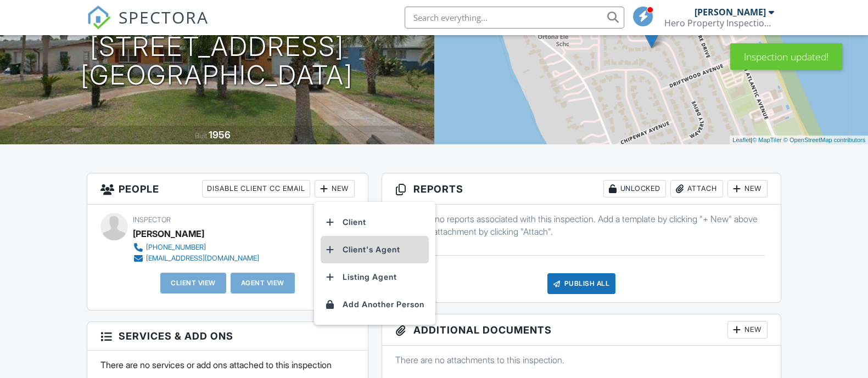 This screenshot has width=868, height=378. I want to click on p: There are no reports associated with this inspection. Add a template by clicking "+ New" above or..., so click(582, 225).